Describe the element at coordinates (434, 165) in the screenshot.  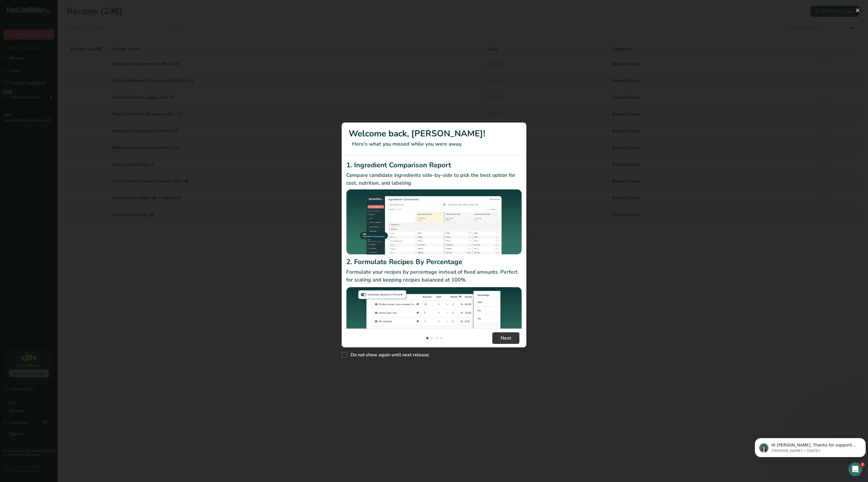
I see `h2: 1. Ingredient Comparison Report` at that location.